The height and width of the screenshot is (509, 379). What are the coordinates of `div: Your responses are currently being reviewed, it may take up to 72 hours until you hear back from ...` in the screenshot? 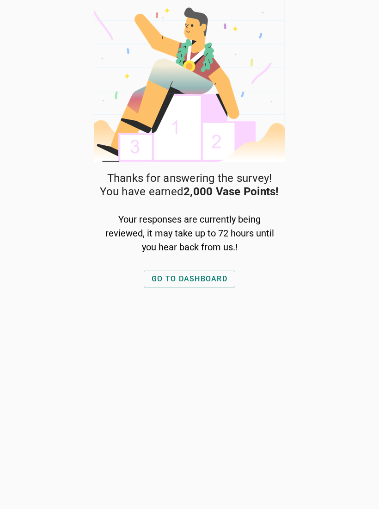 It's located at (190, 233).